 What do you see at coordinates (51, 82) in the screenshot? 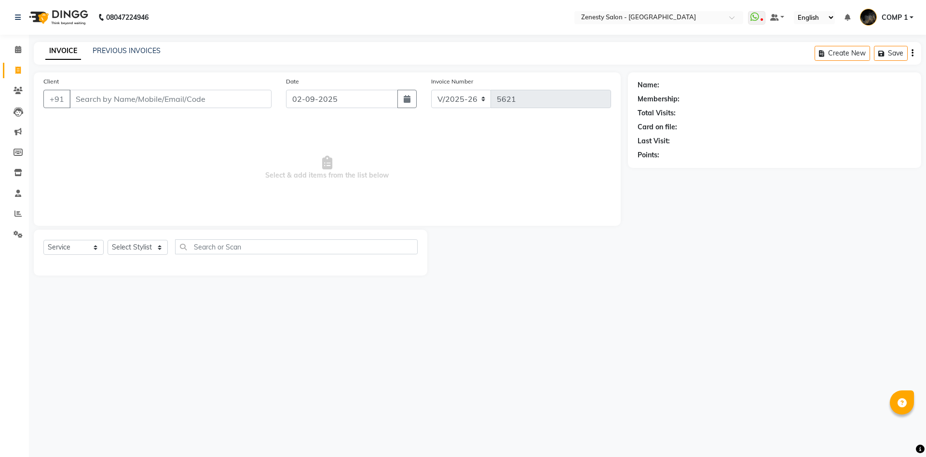
I see `label: Client` at bounding box center [51, 82].